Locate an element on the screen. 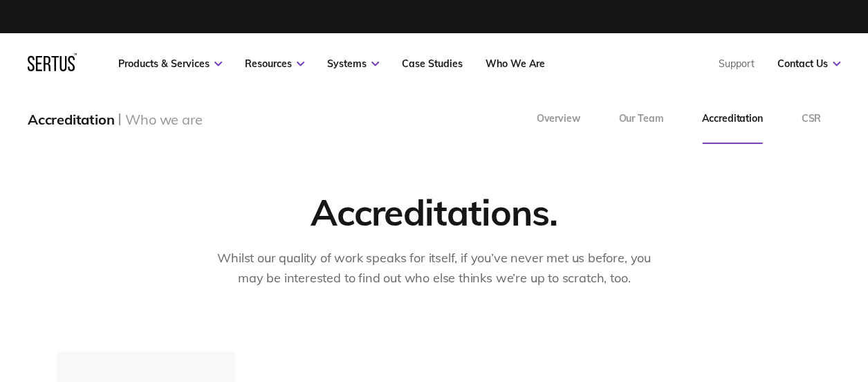  a: Contact Us is located at coordinates (808, 64).